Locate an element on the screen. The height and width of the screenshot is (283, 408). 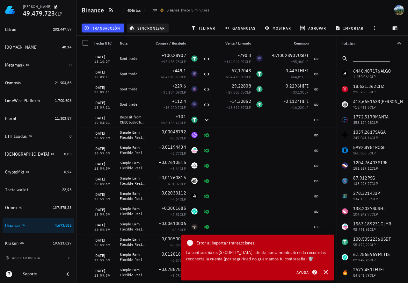
span: -0,10028907 is located at coordinates (284, 55).